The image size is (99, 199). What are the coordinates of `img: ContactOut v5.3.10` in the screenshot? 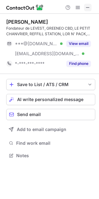 It's located at (25, 7).